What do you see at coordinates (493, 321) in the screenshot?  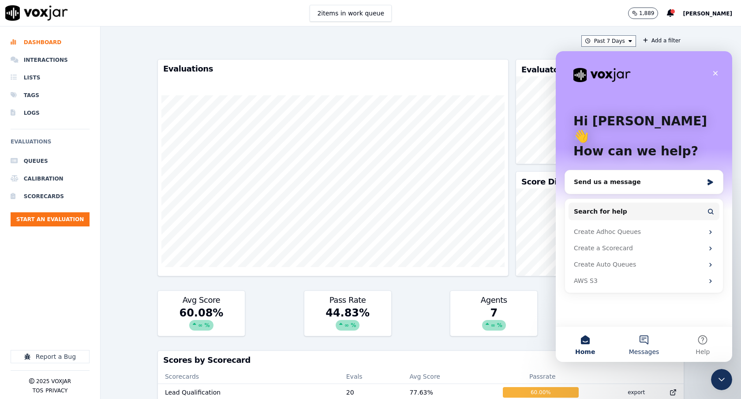 I see `div: 7` at bounding box center [493, 321].